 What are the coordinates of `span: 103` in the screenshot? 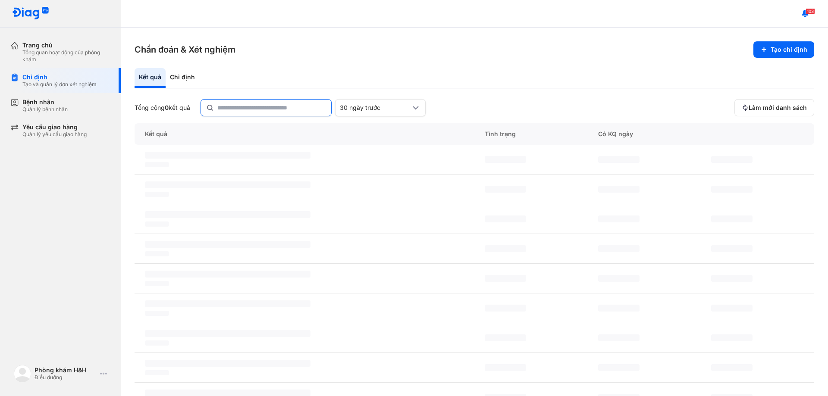 It's located at (810, 11).